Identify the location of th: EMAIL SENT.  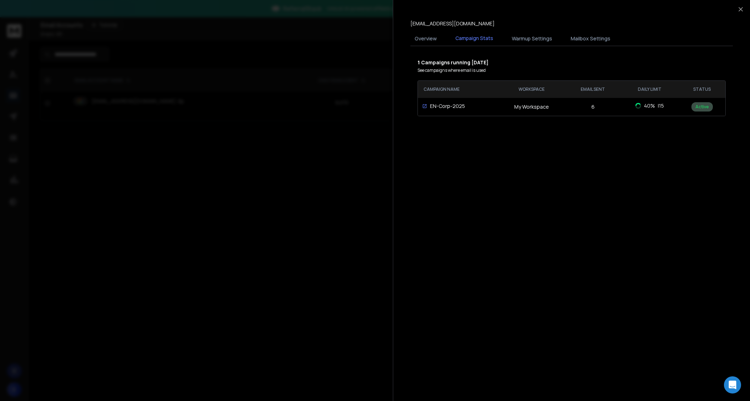
(593, 89).